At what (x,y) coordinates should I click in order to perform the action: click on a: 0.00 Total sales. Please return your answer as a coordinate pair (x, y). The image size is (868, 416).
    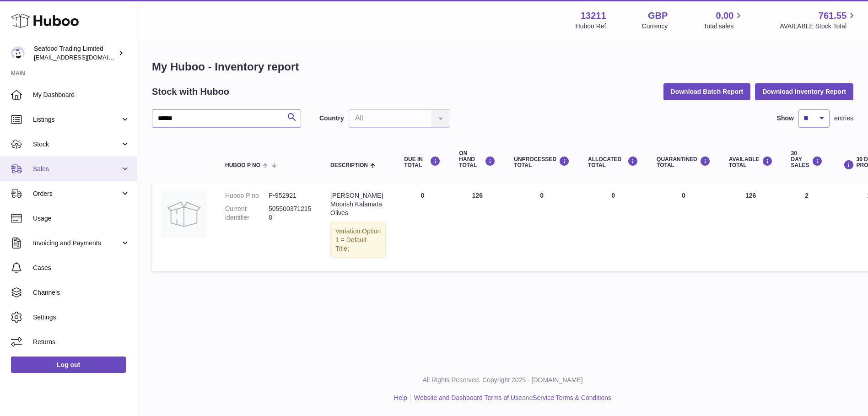
    Looking at the image, I should click on (724, 20).